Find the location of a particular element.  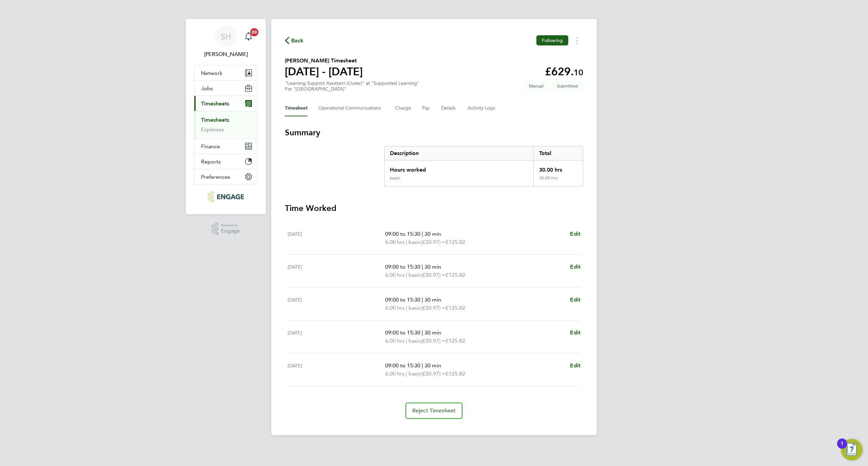

button: Charge is located at coordinates (403, 108).